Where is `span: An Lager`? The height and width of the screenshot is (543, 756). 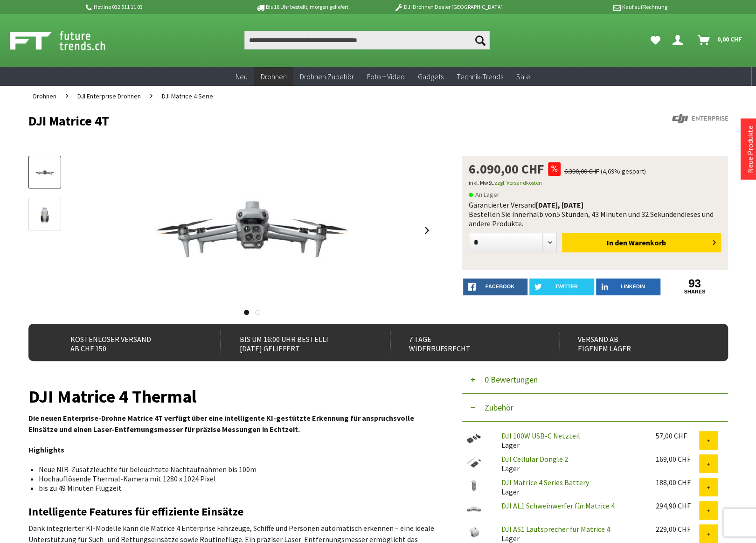
span: An Lager is located at coordinates (484, 194).